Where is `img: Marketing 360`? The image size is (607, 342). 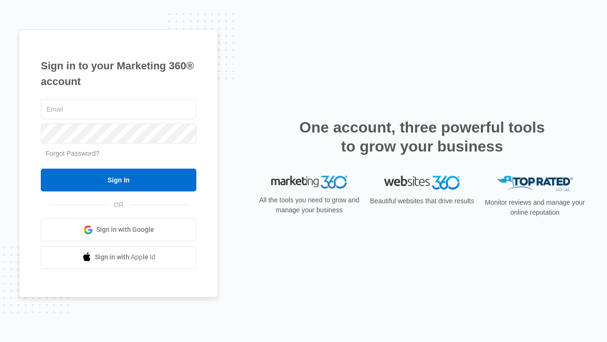 img: Marketing 360 is located at coordinates (309, 182).